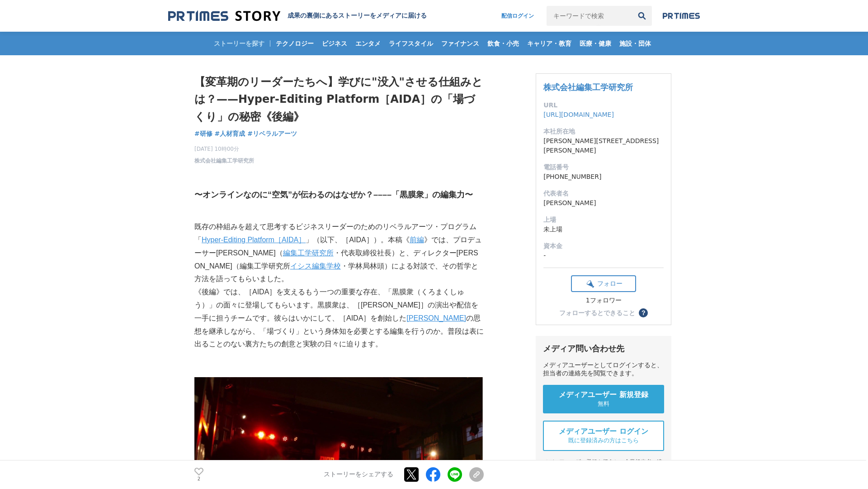 This screenshot has height=489, width=868. What do you see at coordinates (604, 131) in the screenshot?
I see `dt: 本社所在地` at bounding box center [604, 131].